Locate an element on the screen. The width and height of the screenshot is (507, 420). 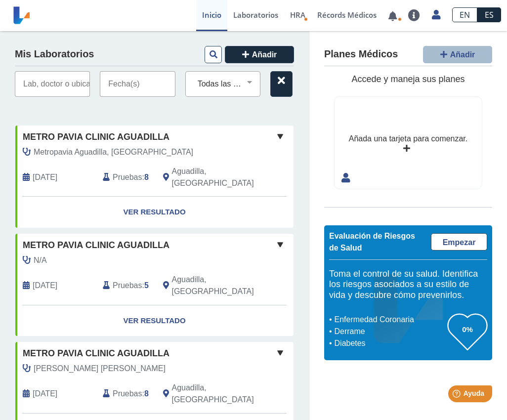
span: 2024-10-09 is located at coordinates (45, 394).